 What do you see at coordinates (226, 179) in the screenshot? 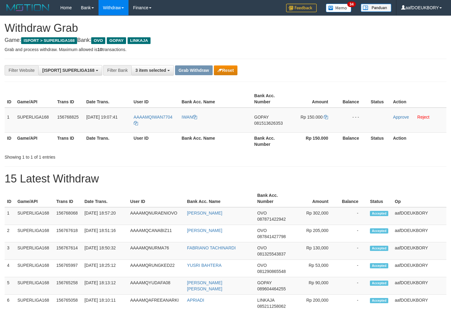
I see `h1: 15 Latest Withdraw` at bounding box center [226, 179].